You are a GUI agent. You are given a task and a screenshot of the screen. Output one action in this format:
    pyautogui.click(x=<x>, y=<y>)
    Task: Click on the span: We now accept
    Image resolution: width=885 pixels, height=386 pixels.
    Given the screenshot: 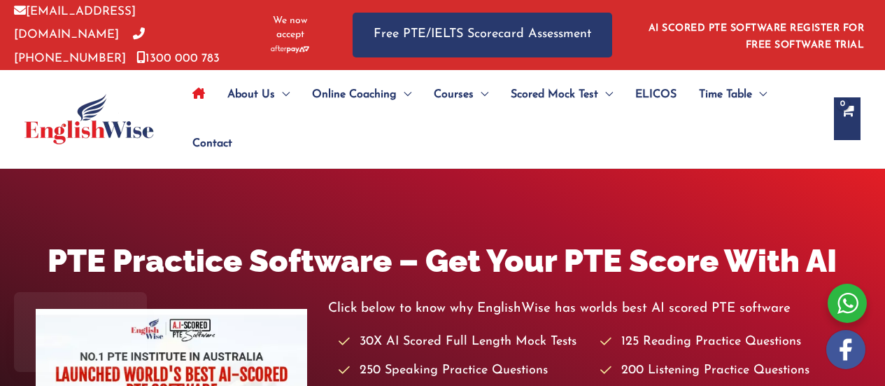 What is the action you would take?
    pyautogui.click(x=290, y=28)
    